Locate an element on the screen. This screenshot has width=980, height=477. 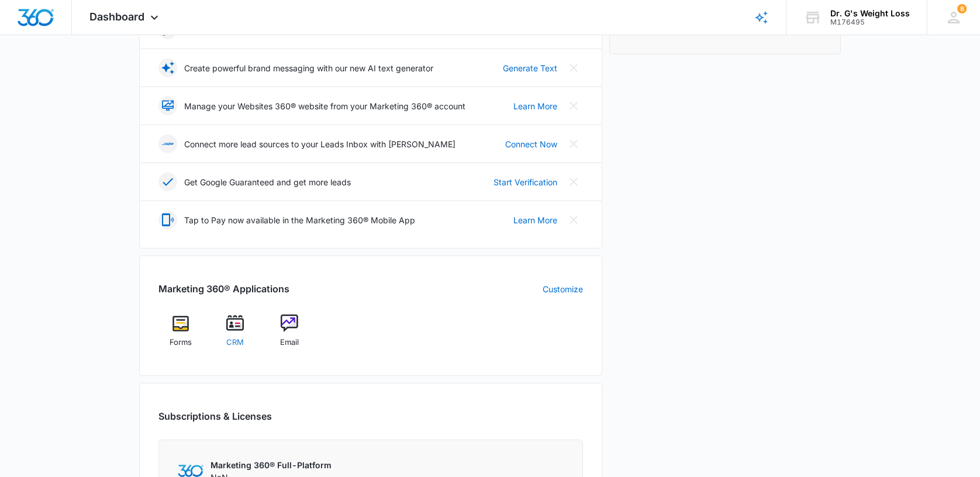
a: CRM is located at coordinates (235, 336).